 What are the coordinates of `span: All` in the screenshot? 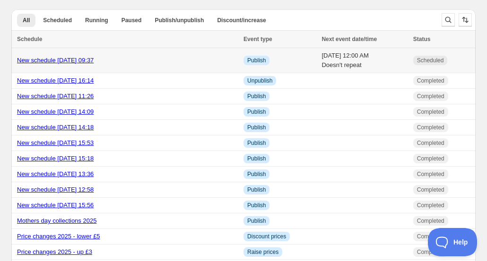 It's located at (26, 20).